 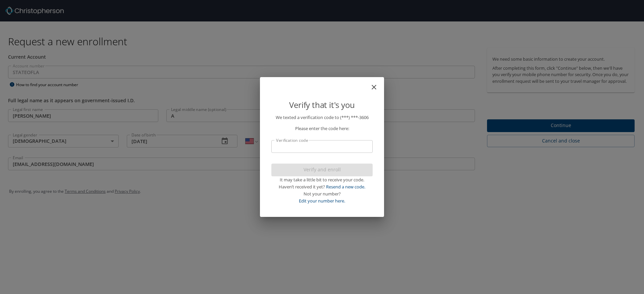 What do you see at coordinates (322, 201) in the screenshot?
I see `a: Edit your number here.` at bounding box center [322, 201].